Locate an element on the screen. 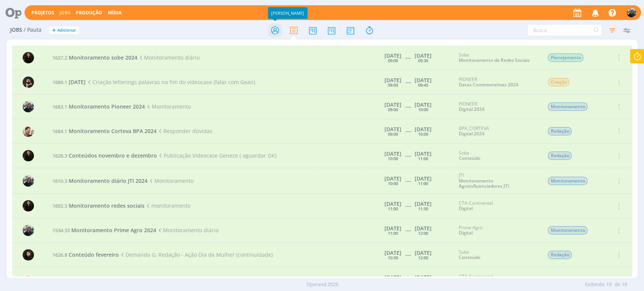  a: Datas Comemorativas 2024 is located at coordinates (488, 85).